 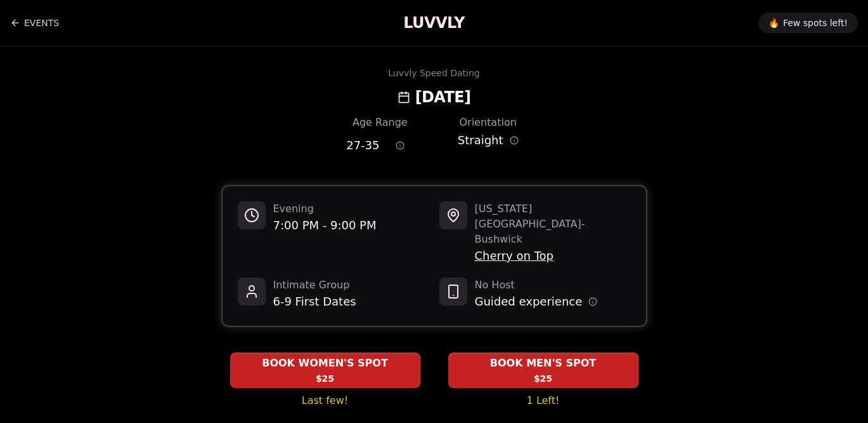 I want to click on h1: LUVVLY, so click(x=434, y=23).